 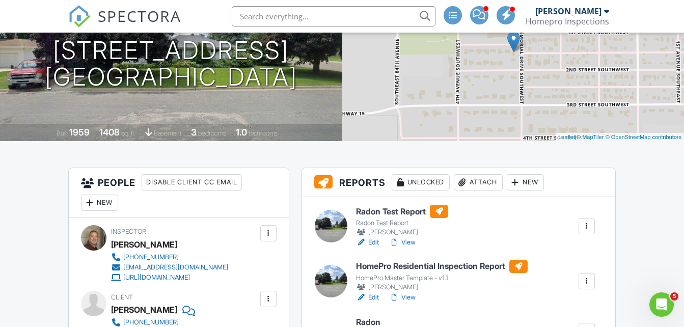 I want to click on span: bathrooms, so click(x=263, y=133).